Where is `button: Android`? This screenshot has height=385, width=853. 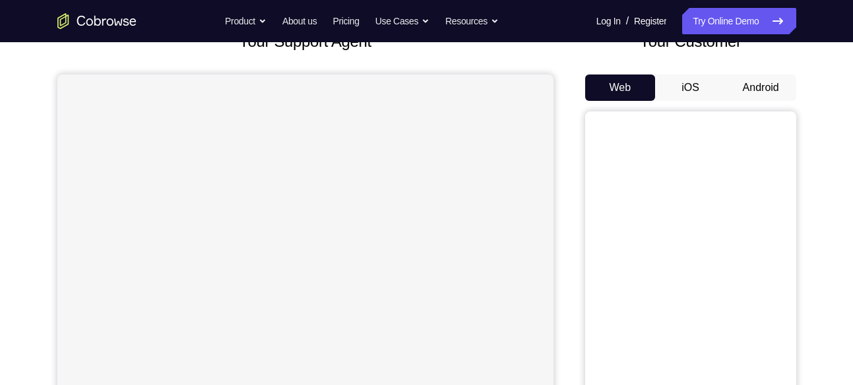
button: Android is located at coordinates (761, 88).